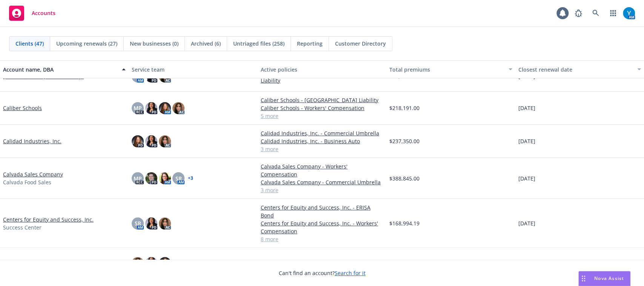 Image resolution: width=644 pixels, height=286 pixels. What do you see at coordinates (29, 43) in the screenshot?
I see `span: Clients (47)` at bounding box center [29, 43].